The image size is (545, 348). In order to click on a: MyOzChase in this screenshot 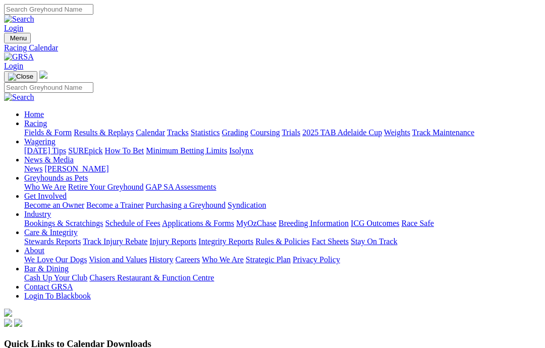, I will do `click(256, 223)`.